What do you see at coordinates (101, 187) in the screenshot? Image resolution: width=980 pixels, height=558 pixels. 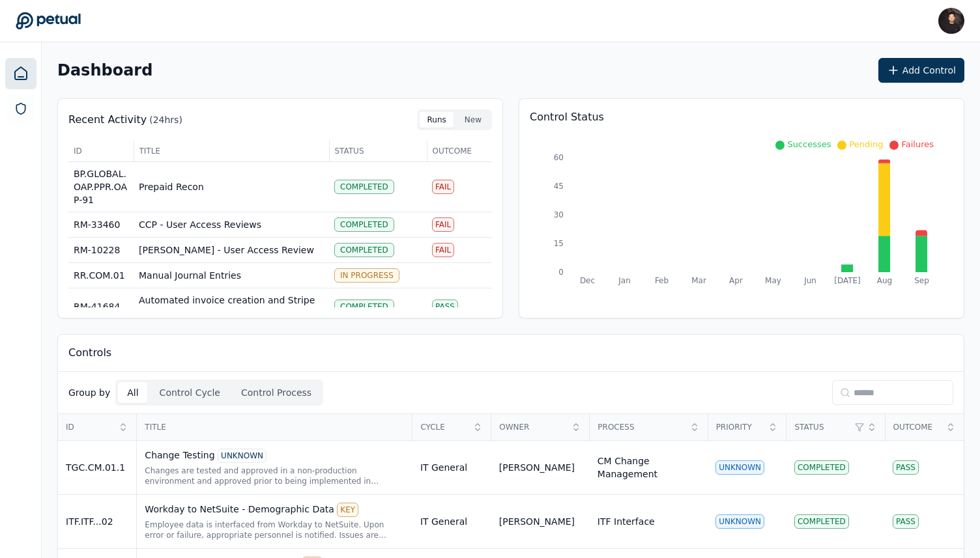 I see `span: BP.GLOBAL.OAP.PPR.OAP-91` at bounding box center [101, 187].